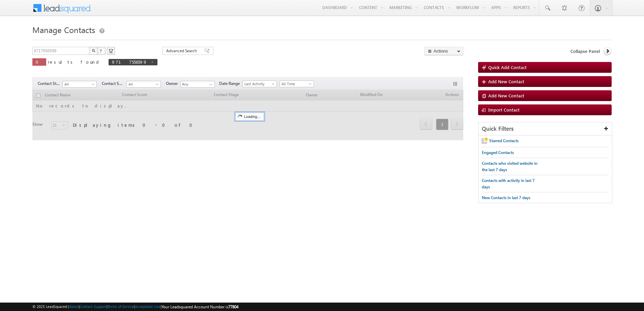 The height and width of the screenshot is (311, 644). What do you see at coordinates (231, 84) in the screenshot?
I see `span: Date Range` at bounding box center [231, 84].